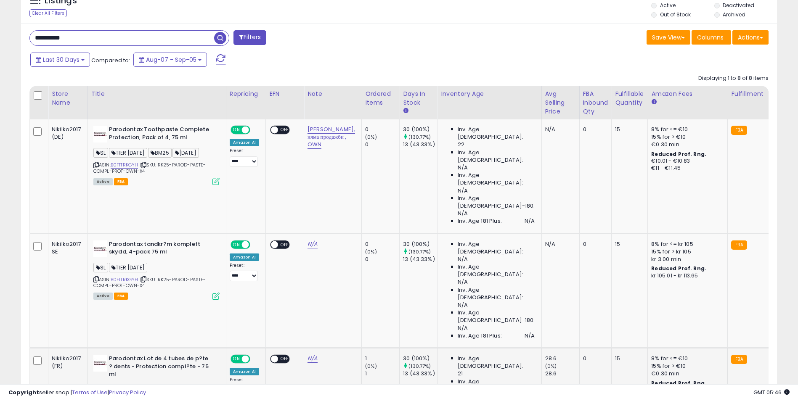 The width and height of the screenshot is (798, 401). What do you see at coordinates (68, 98) in the screenshot?
I see `div: Store Name` at bounding box center [68, 98].